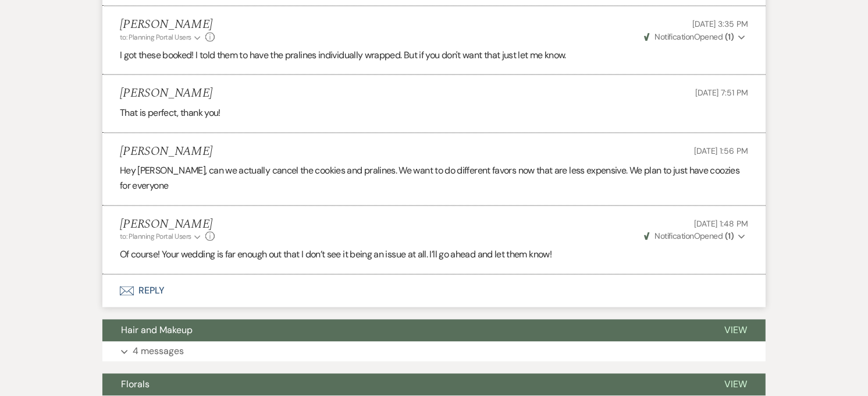 The image size is (868, 396). Describe the element at coordinates (434, 56) in the screenshot. I see `p: I got these booked! I told them to have the pralines individually wrapped. But if you don't want ...` at that location.